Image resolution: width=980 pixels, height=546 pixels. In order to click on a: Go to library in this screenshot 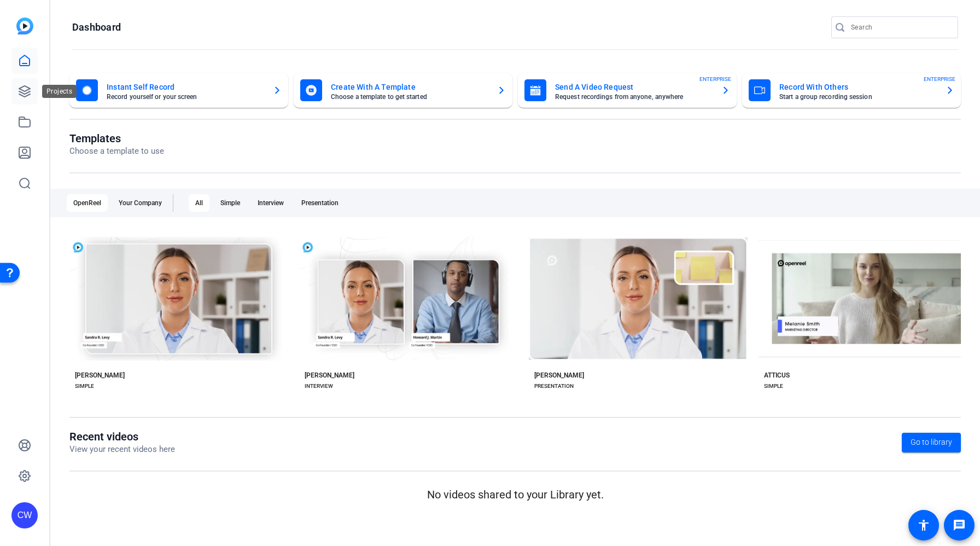, I will do `click(931, 443)`.